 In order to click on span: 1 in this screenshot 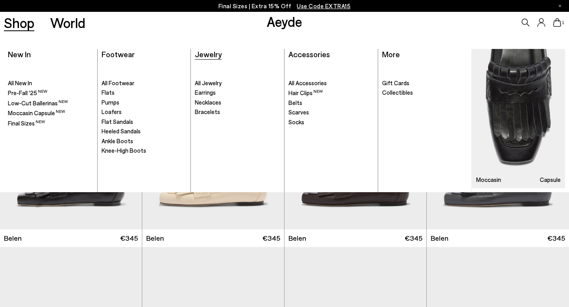, I will do `click(563, 23)`.